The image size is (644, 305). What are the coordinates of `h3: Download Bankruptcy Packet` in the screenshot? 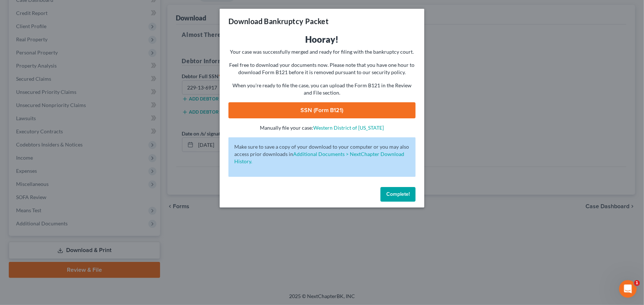 It's located at (278, 21).